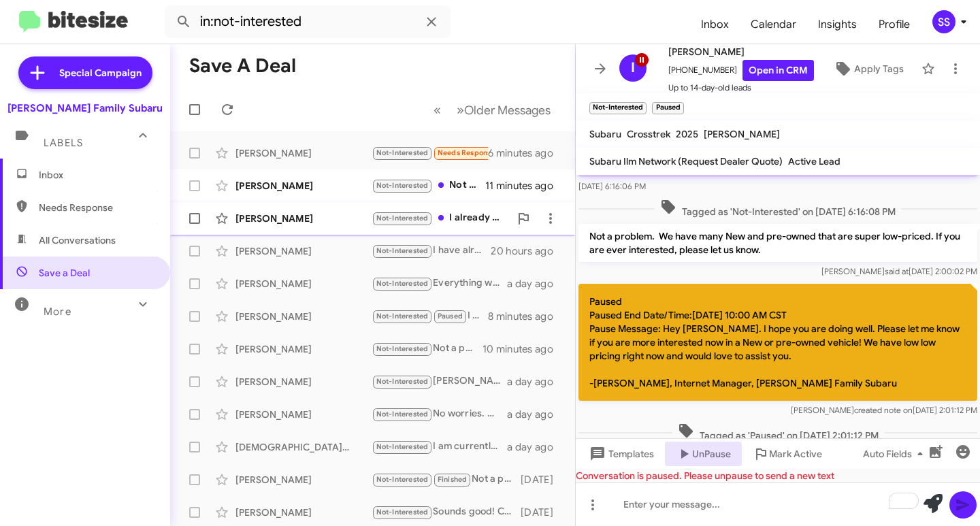 The height and width of the screenshot is (526, 980). Describe the element at coordinates (437, 110) in the screenshot. I see `button: Previous` at that location.